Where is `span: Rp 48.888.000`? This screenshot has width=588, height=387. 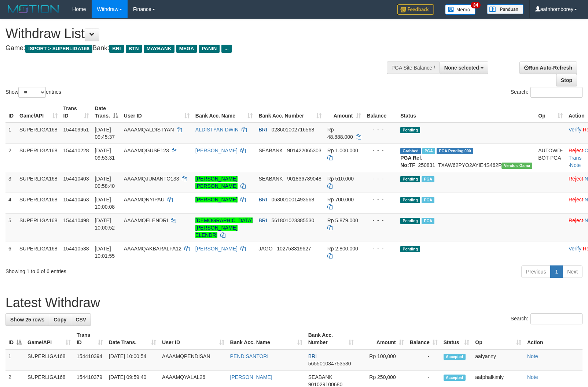
span: Rp 48.888.000 is located at coordinates (340, 134).